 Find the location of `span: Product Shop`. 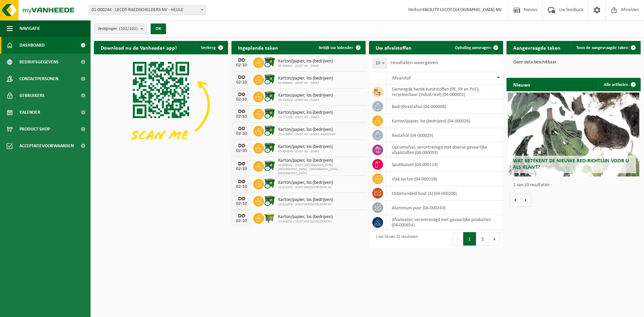

span: Product Shop is located at coordinates (34, 129).